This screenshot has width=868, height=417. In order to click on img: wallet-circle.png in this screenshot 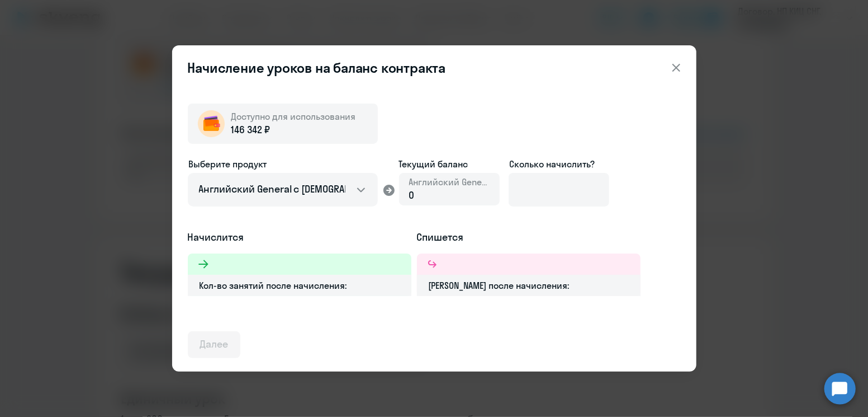, I will do `click(211, 123)`.